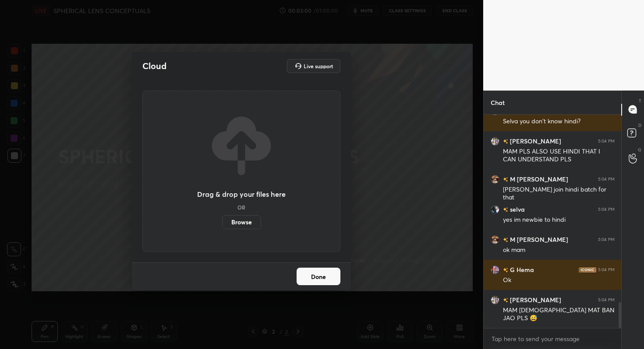  Describe the element at coordinates (640, 125) in the screenshot. I see `p: D` at that location.